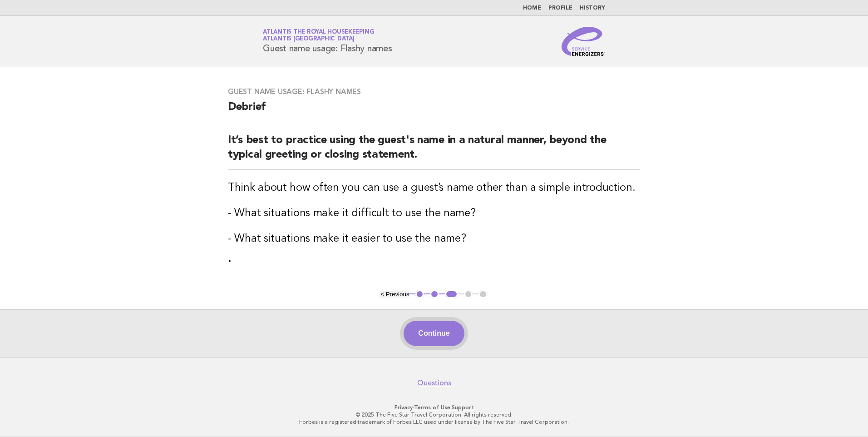  Describe the element at coordinates (420, 294) in the screenshot. I see `button: 1` at that location.